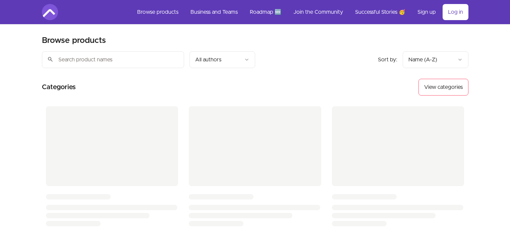 This screenshot has width=510, height=233. I want to click on nav: Main, so click(300, 12).